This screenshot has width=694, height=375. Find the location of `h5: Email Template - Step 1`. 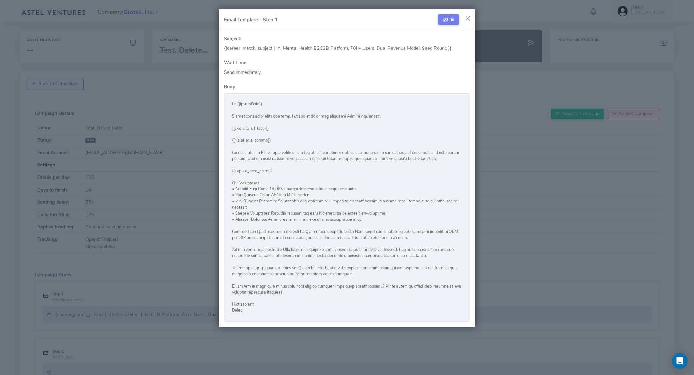

h5: Email Template - Step 1 is located at coordinates (251, 20).